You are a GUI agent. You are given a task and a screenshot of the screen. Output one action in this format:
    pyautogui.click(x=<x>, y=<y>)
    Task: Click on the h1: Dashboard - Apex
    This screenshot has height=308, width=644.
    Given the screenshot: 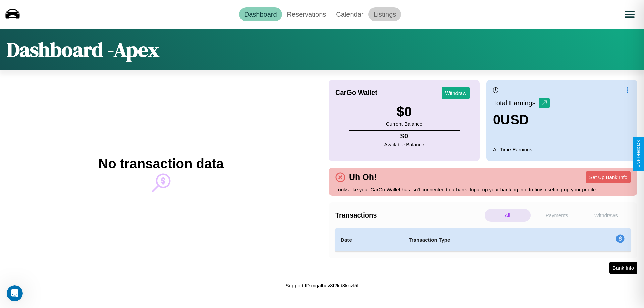 What is the action you would take?
    pyautogui.click(x=83, y=50)
    